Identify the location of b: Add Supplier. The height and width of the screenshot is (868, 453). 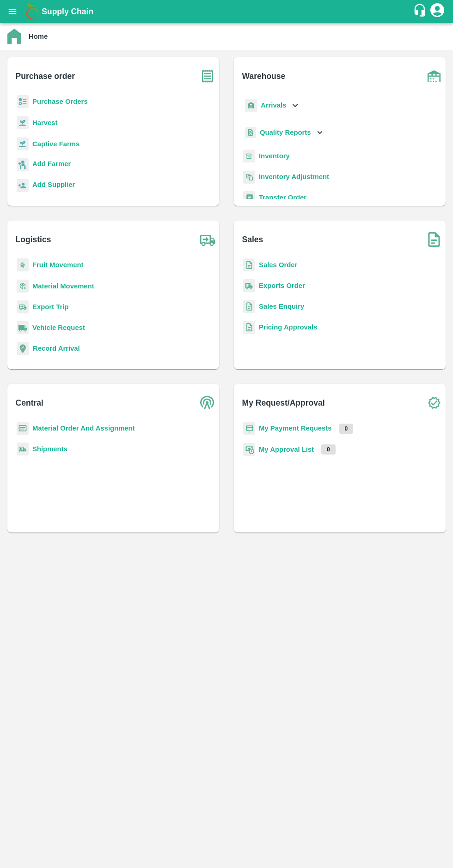
(54, 184).